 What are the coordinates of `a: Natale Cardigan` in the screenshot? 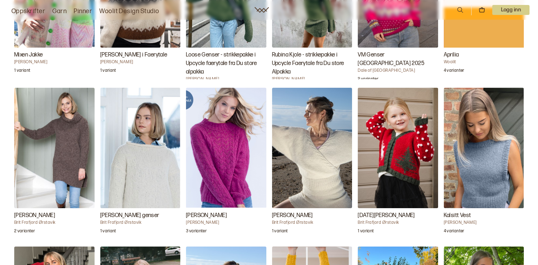 It's located at (398, 163).